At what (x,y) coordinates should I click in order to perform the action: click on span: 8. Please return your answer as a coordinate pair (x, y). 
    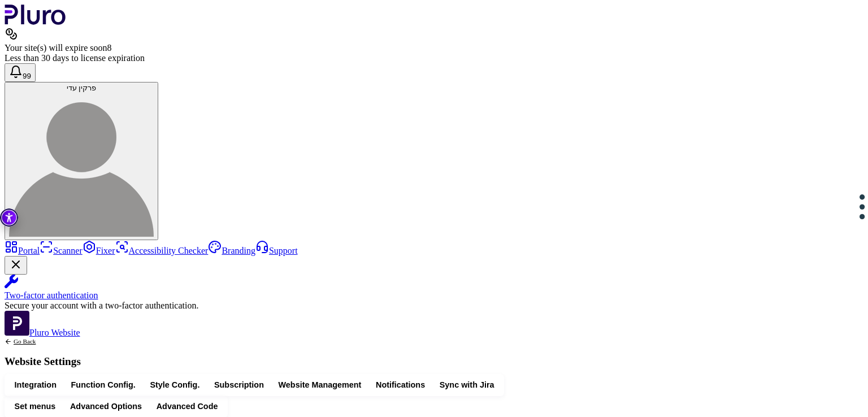
    Looking at the image, I should click on (109, 48).